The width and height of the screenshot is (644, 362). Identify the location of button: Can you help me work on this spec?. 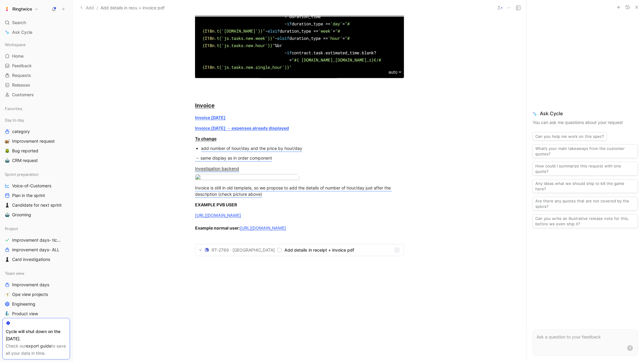
(569, 136).